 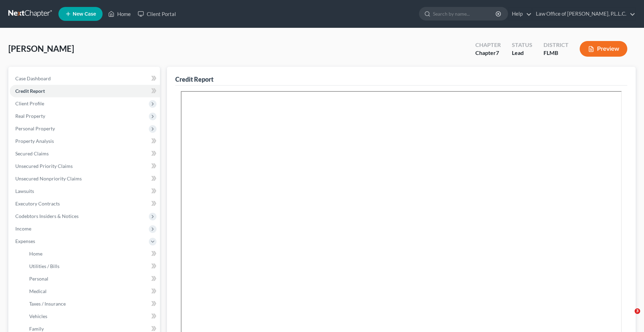 What do you see at coordinates (92, 317) in the screenshot?
I see `a: Vehicles` at bounding box center [92, 317].